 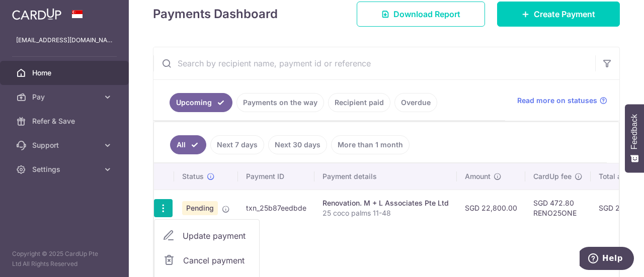 What do you see at coordinates (635, 138) in the screenshot?
I see `button: Feedback - Show survey` at bounding box center [635, 138].